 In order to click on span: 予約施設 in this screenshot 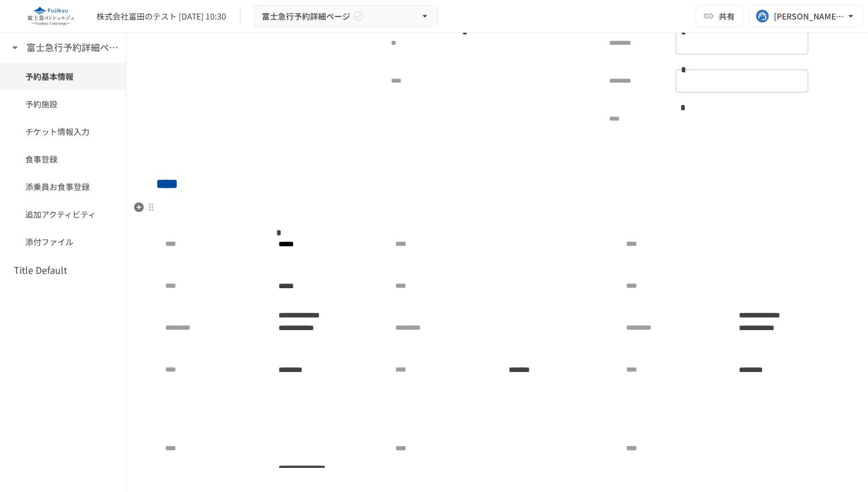, I will do `click(62, 103)`.